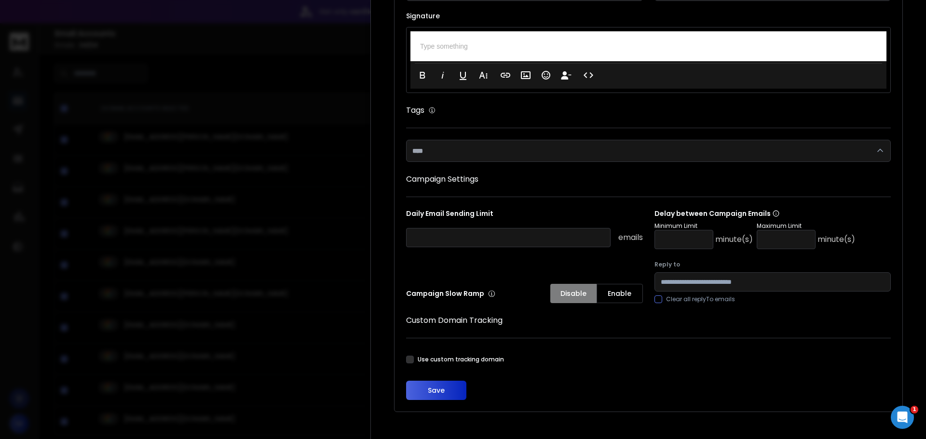 The height and width of the screenshot is (439, 926). Describe the element at coordinates (806, 226) in the screenshot. I see `p: Maximum Limit` at that location.